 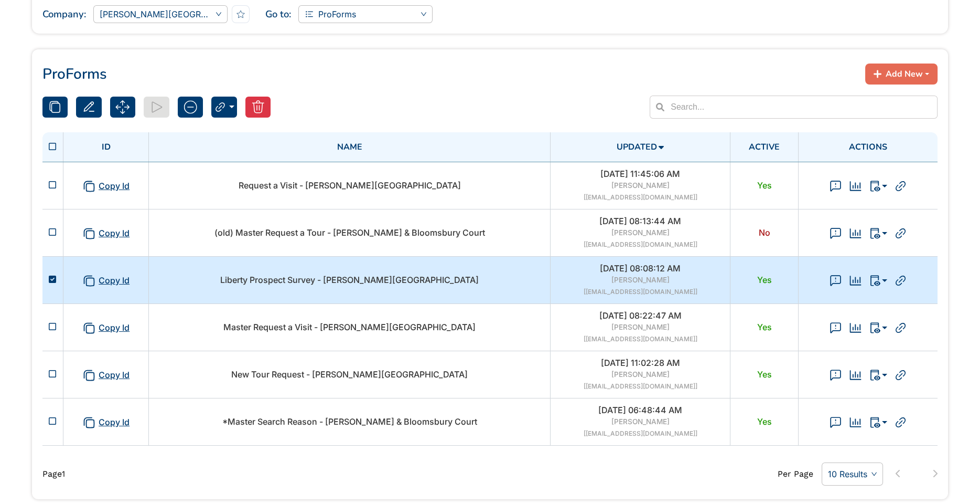 What do you see at coordinates (765, 233) in the screenshot?
I see `span: No` at bounding box center [765, 233].